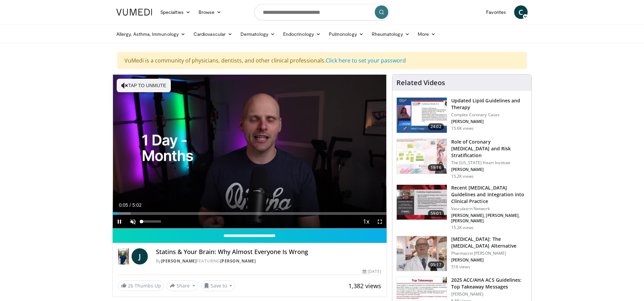  I want to click on span: 5:02, so click(137, 205).